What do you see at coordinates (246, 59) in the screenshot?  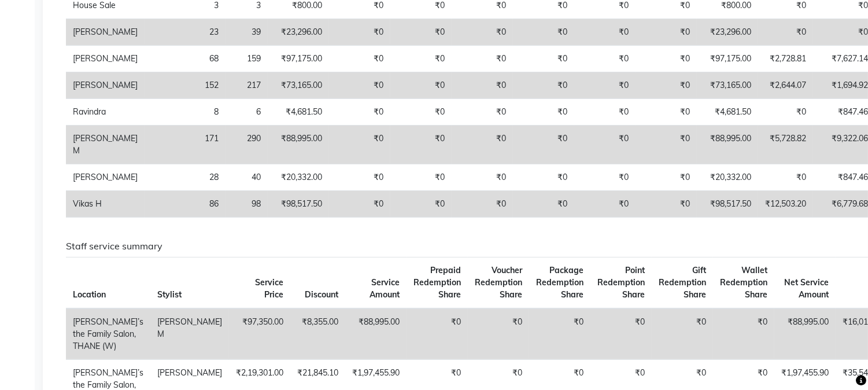 I see `td: 159` at bounding box center [246, 59].